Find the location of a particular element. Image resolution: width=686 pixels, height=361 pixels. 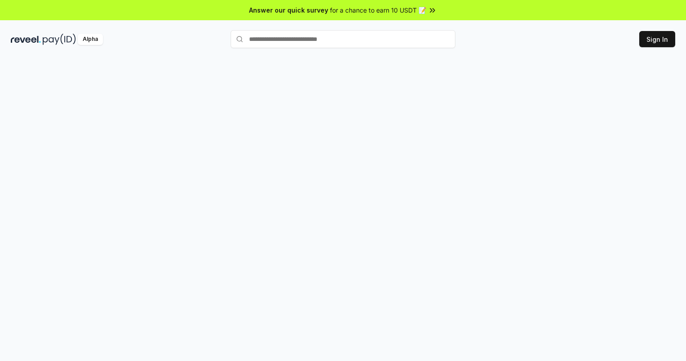

div: Alpha is located at coordinates (90, 39).